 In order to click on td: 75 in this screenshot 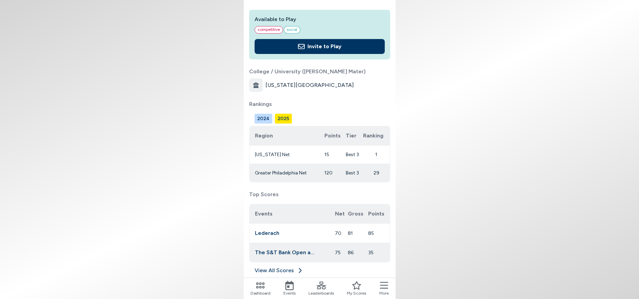, I will do `click(341, 252)`.